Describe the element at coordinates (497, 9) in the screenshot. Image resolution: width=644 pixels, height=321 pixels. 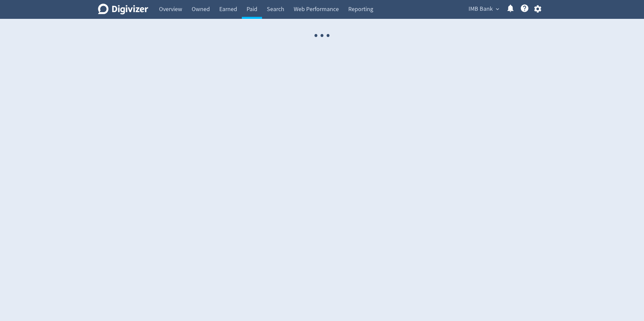
I see `span: expand_more` at that location.